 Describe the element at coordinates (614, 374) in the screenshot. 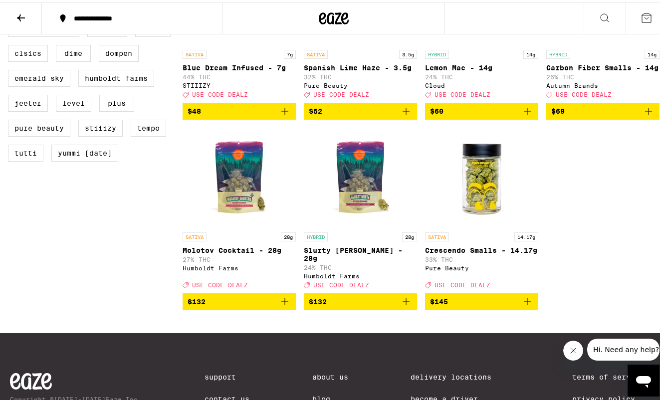

I see `a: Terms of Service` at that location.